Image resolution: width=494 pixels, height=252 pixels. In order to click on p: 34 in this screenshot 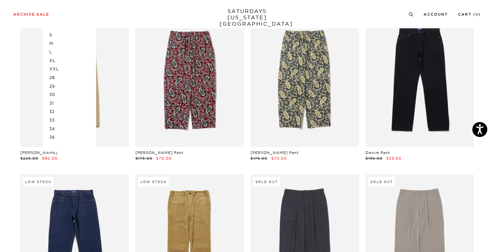, I will do `click(69, 129)`.